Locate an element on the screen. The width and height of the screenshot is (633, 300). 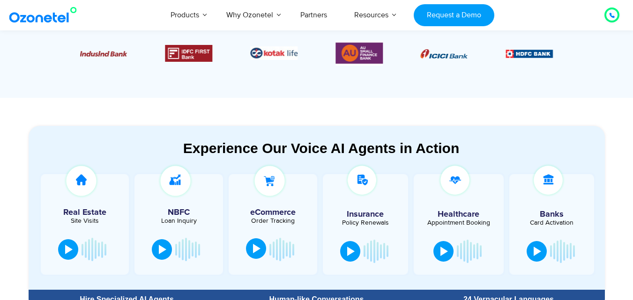
img: Picture8.png is located at coordinates (444, 54).